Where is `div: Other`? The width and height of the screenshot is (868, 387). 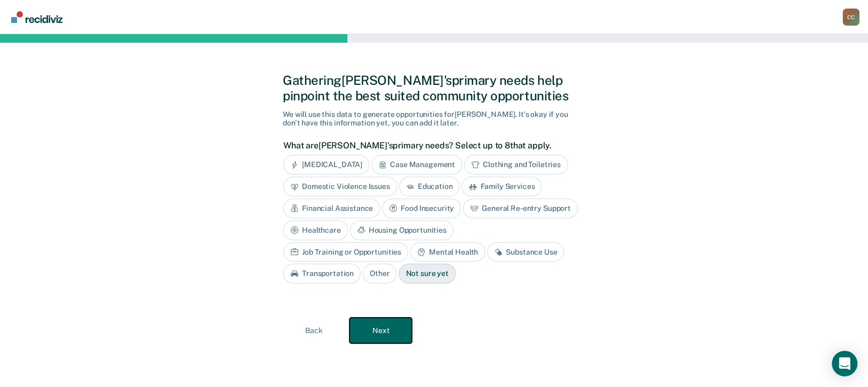 div: Other is located at coordinates (379, 273).